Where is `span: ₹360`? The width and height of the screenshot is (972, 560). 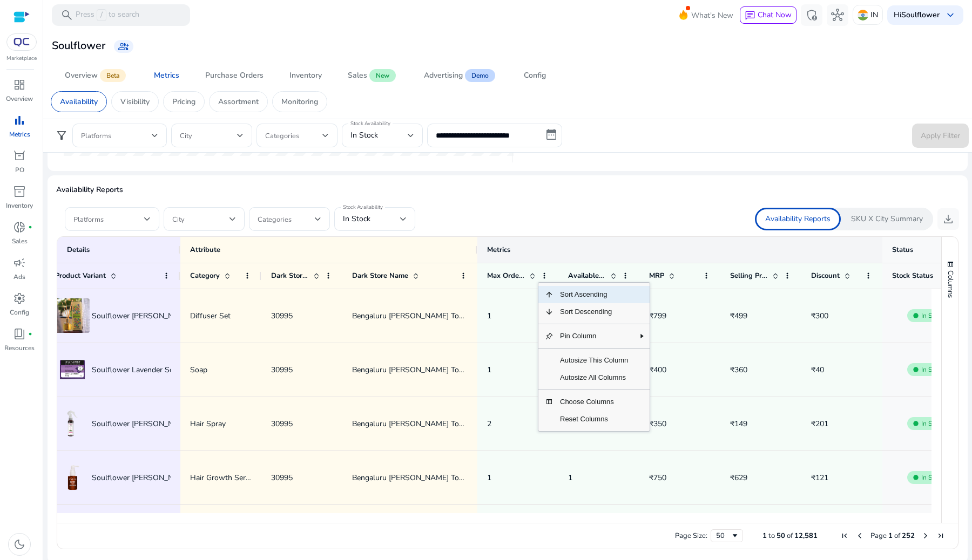
span: ₹360 is located at coordinates (739, 370).